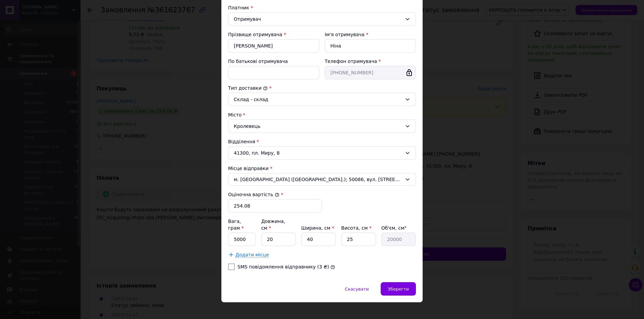  Describe the element at coordinates (236, 225) in the screenshot. I see `label: Вага, грам` at that location.